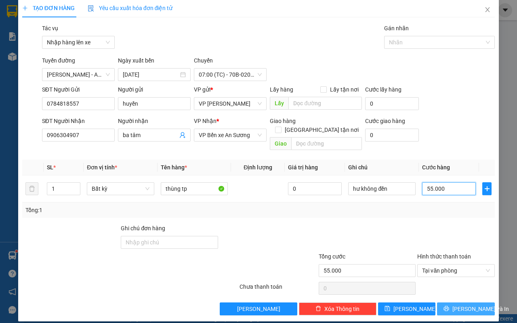 The image size is (517, 323). What do you see at coordinates (154, 121) in the screenshot?
I see `div: Người nhận` at bounding box center [154, 121].